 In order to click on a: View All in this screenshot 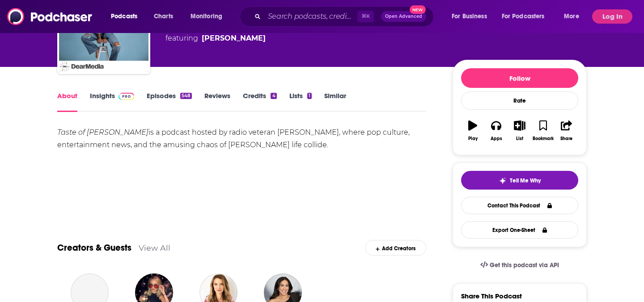, I will do `click(155, 247)`.